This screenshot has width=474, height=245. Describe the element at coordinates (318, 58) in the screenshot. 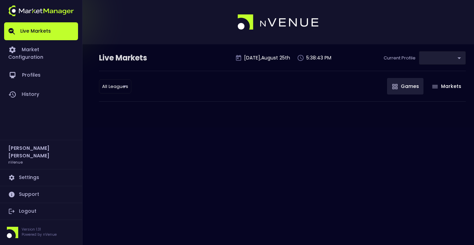

I see `p: 5:38:43 PM` at that location.